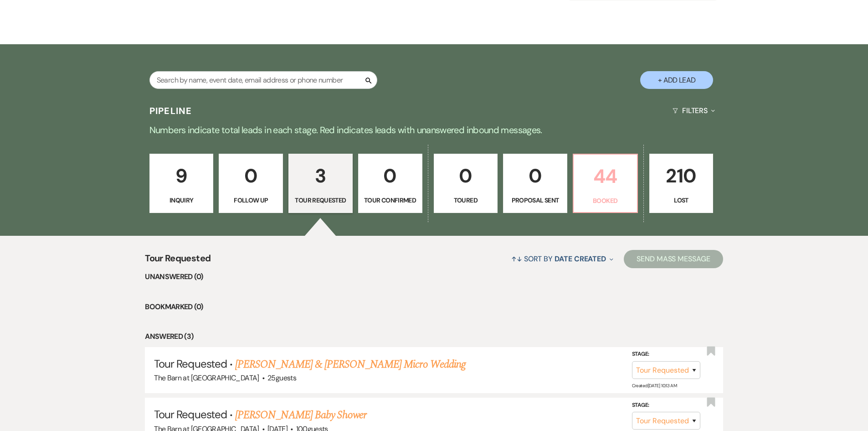  What do you see at coordinates (390, 183) in the screenshot?
I see `a: 0Tour Confirmed` at bounding box center [390, 183].